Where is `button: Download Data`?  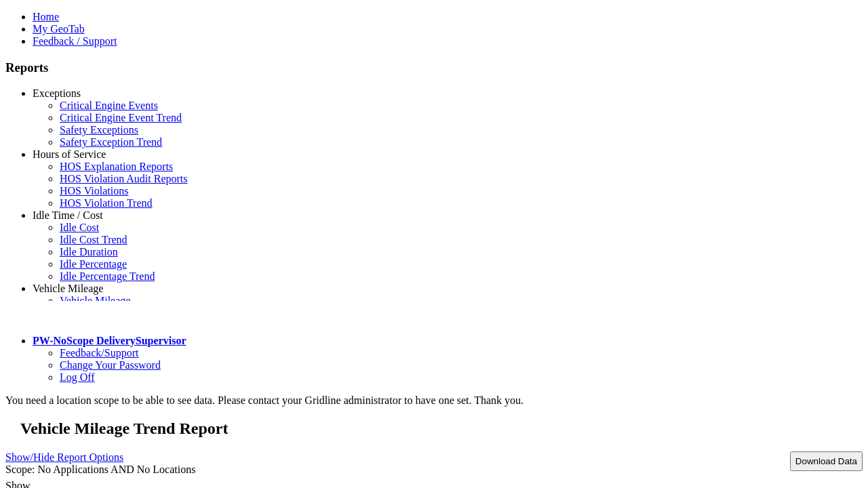
button: Download Data is located at coordinates (826, 461).